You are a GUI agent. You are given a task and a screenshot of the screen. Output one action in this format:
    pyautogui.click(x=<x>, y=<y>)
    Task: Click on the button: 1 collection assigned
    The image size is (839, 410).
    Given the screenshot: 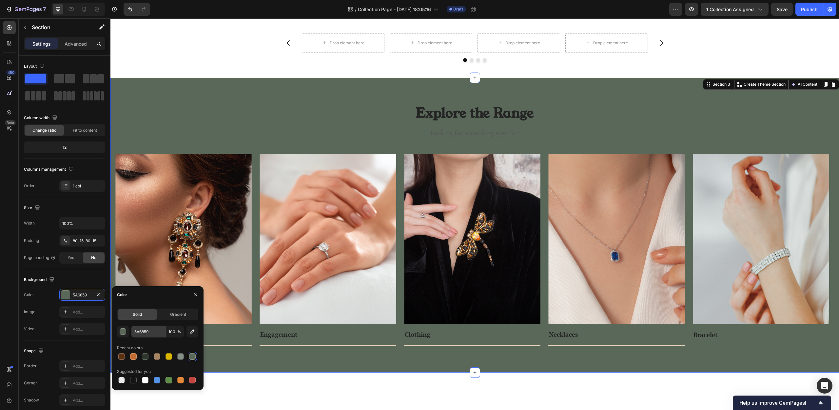 What is the action you would take?
    pyautogui.click(x=735, y=9)
    